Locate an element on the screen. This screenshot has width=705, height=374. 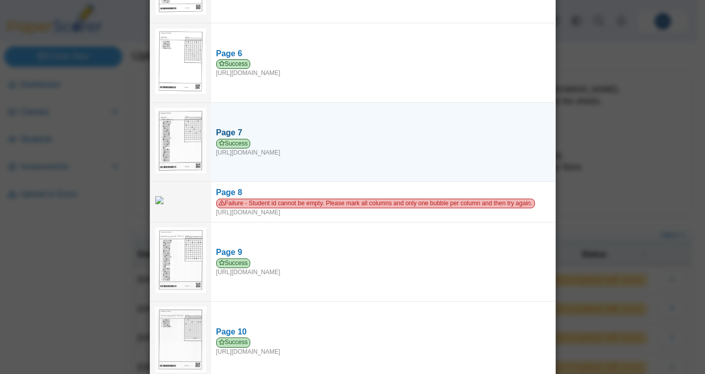
div: Page 10 is located at coordinates (383, 332).